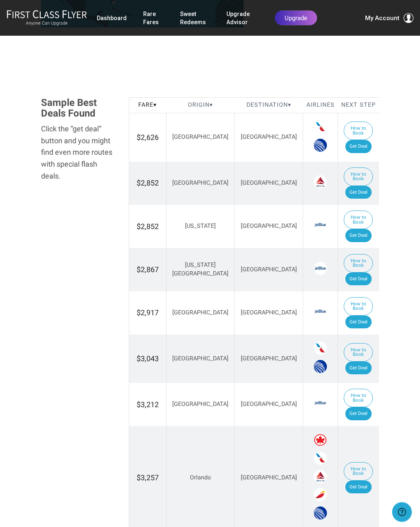  I want to click on h3: Sample Best Deals Found, so click(79, 108).